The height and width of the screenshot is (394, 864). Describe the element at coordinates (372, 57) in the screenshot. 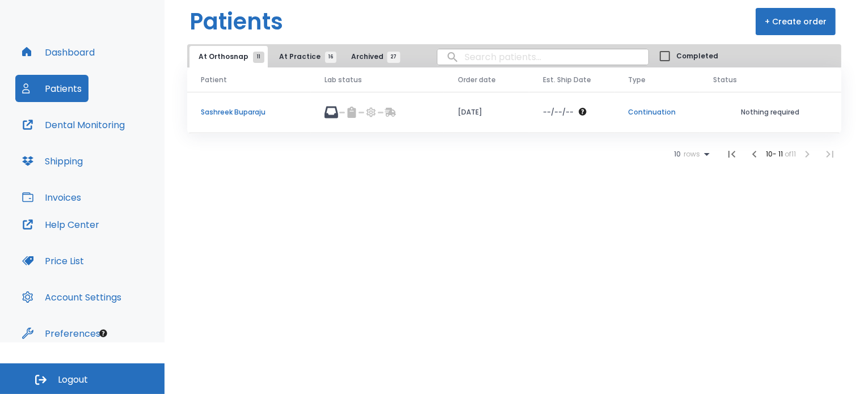

I see `span: Archived` at that location.